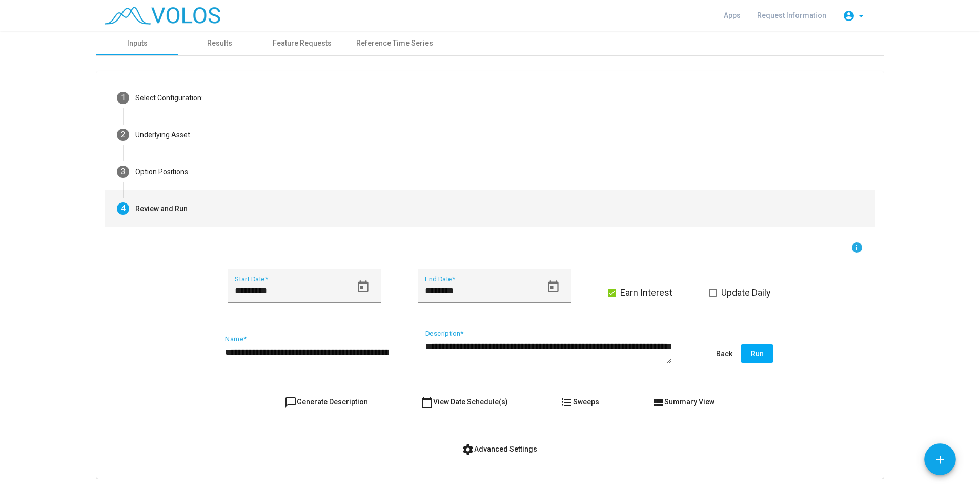 This screenshot has width=980, height=489. I want to click on mat-icon: info, so click(857, 247).